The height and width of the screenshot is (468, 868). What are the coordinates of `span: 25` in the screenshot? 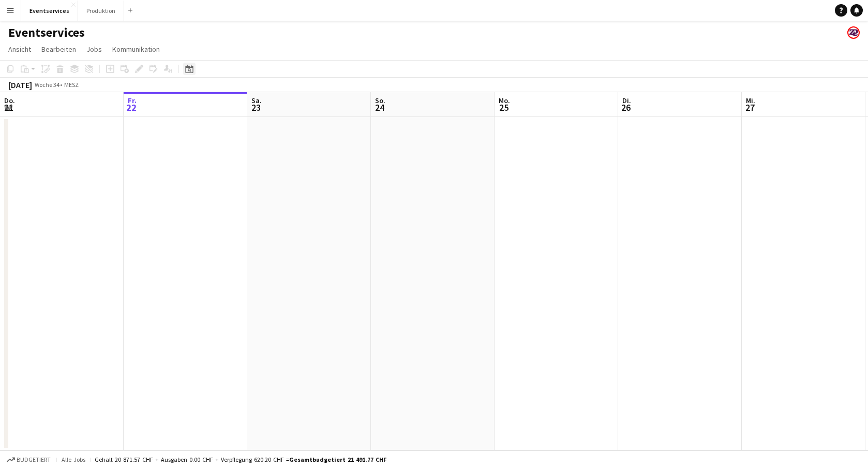 It's located at (503, 107).